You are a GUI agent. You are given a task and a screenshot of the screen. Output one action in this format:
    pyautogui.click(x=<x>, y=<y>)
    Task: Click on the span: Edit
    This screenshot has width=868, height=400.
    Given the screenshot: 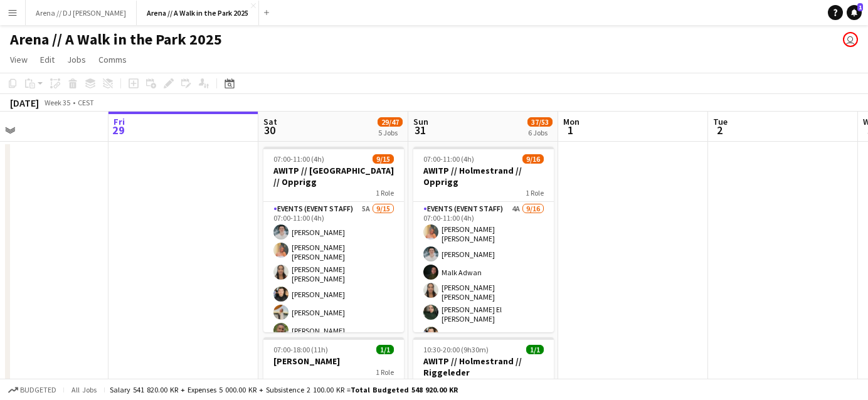 What is the action you would take?
    pyautogui.click(x=47, y=60)
    